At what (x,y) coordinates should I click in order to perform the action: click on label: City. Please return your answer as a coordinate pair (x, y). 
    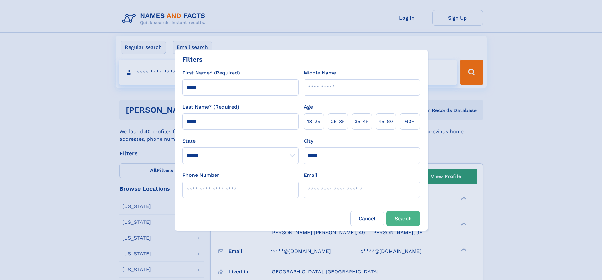
    Looking at the image, I should click on (308, 141).